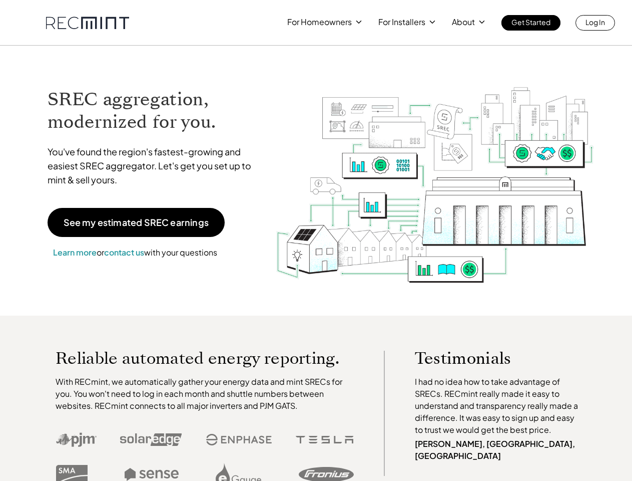 This screenshot has width=632, height=481. What do you see at coordinates (464, 22) in the screenshot?
I see `p: About` at bounding box center [464, 22].